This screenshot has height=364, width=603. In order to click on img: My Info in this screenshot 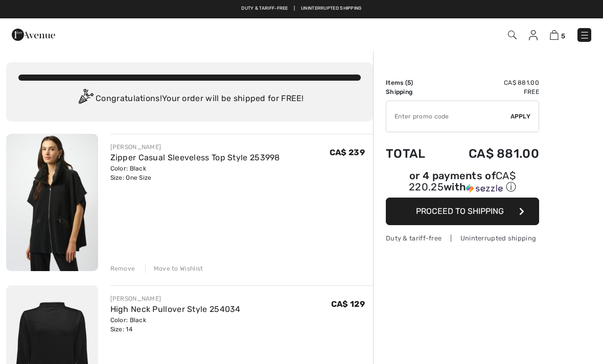, I will do `click(533, 35)`.